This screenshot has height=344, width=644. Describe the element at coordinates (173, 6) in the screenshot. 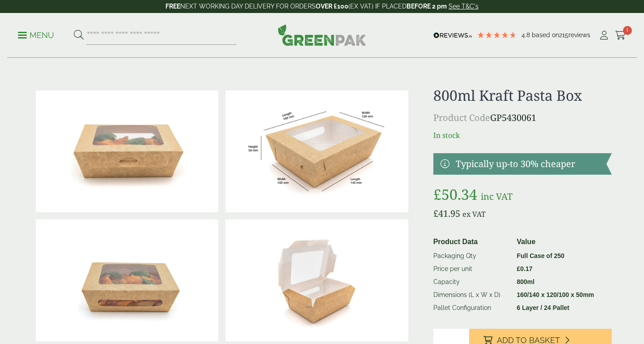

I see `strong: FREE` at that location.